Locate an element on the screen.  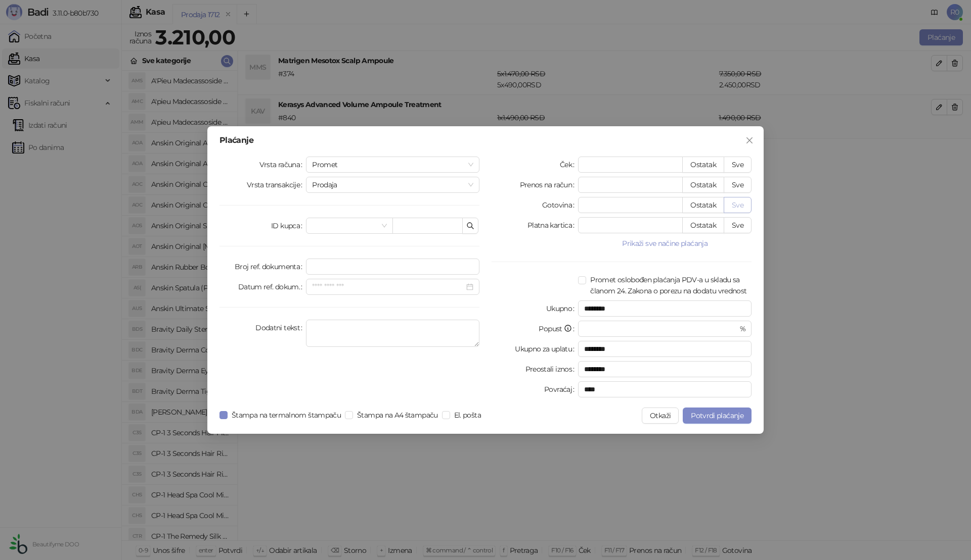
label: Preostali iznos is located at coordinates (552, 369).